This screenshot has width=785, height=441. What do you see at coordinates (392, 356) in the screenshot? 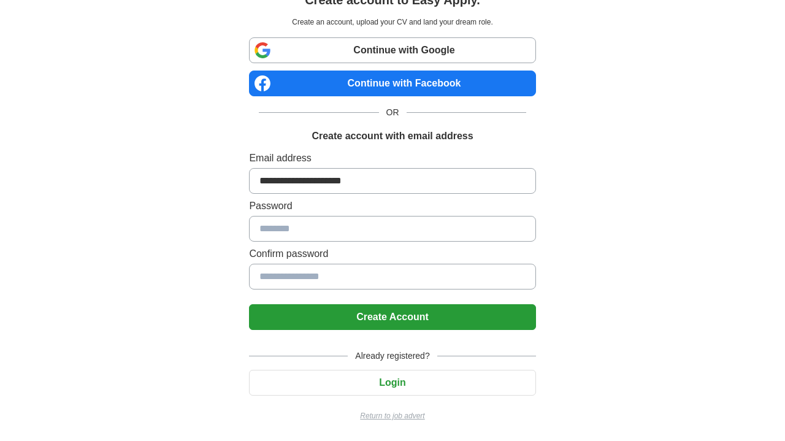
I see `span: Already registered?` at bounding box center [392, 356].